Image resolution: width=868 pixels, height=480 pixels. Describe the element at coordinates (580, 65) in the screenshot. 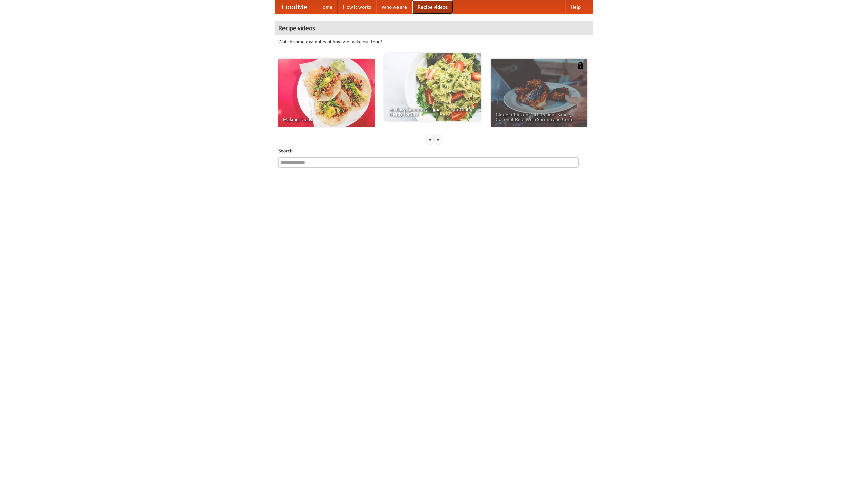

I see `img: 483408.png` at that location.